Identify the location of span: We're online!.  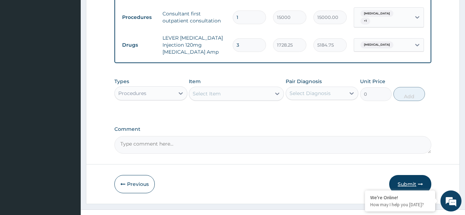
(69, 99).